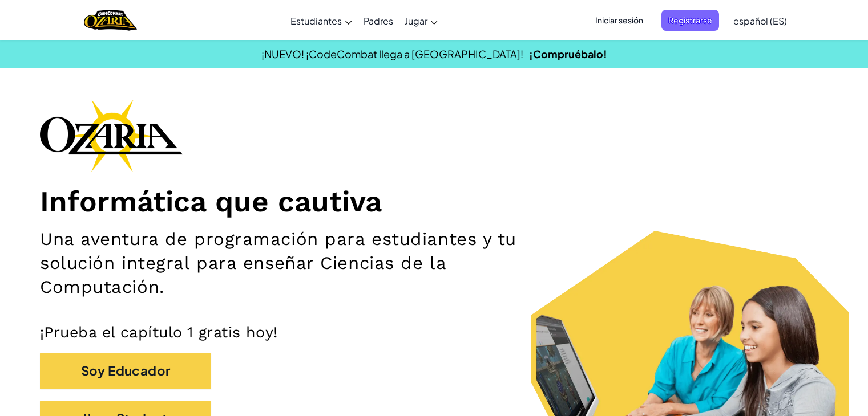  I want to click on a: Ozaria by CodeCombat logo, so click(110, 20).